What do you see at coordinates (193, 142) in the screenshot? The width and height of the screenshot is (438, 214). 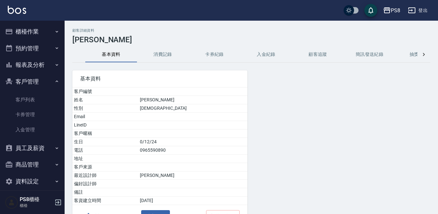 I see `td: 0/12/24` at bounding box center [193, 142].